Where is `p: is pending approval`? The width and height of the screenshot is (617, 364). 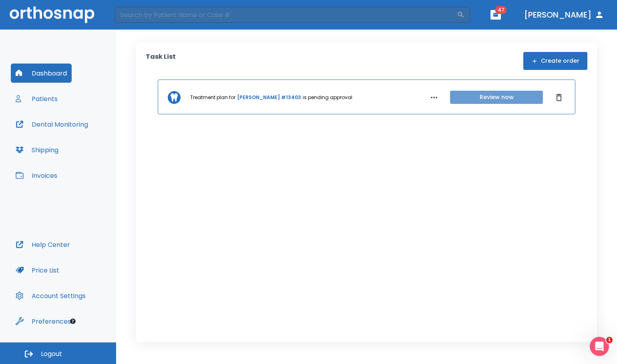
p: is pending approval is located at coordinates (327, 97).